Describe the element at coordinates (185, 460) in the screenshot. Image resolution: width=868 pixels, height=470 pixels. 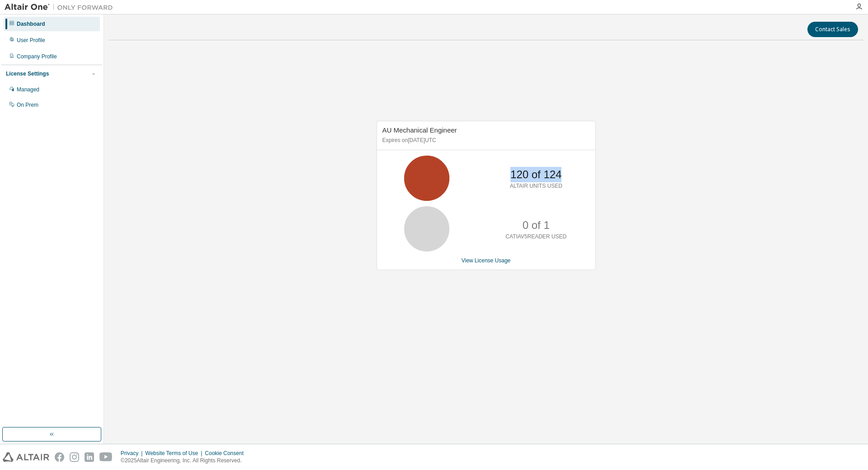
I see `p: © 2025 Altair Engineering, Inc. All Rights Reserved.` at that location.